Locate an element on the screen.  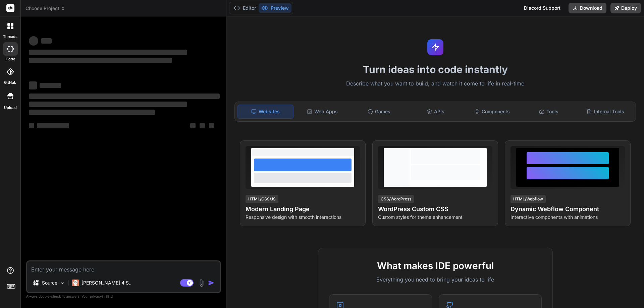
h2: What makes IDE powerful is located at coordinates (436, 266).